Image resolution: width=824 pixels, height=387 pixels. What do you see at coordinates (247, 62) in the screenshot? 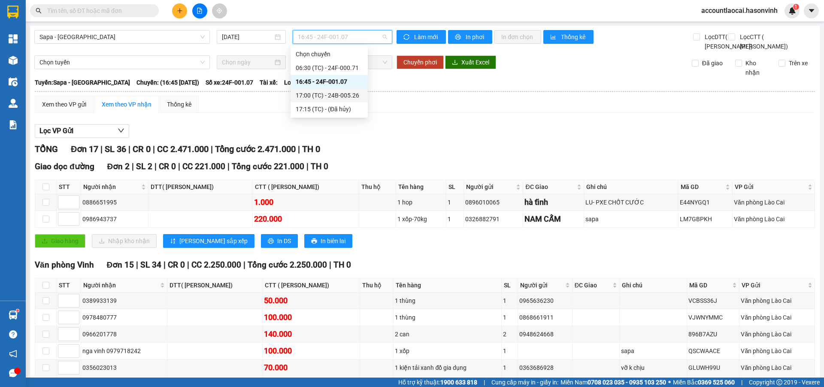
I see `input: Chọn ngày` at bounding box center [247, 62].